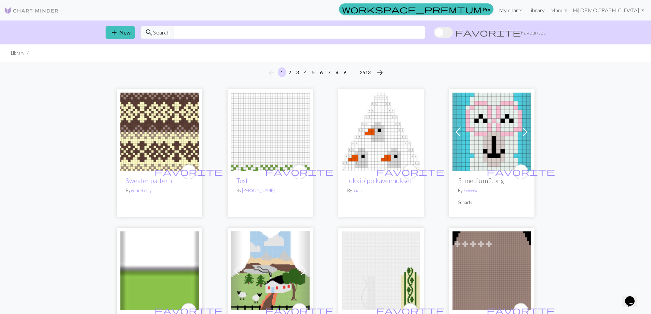  Describe the element at coordinates (416, 9) in the screenshot. I see `a: Pro` at that location.